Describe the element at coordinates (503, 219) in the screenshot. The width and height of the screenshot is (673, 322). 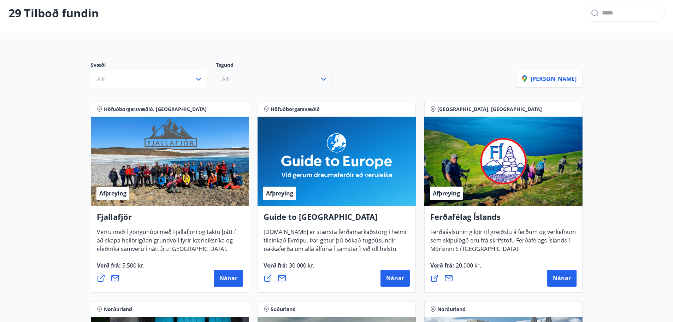
I see `h4: Ferðafélag Íslands` at that location.